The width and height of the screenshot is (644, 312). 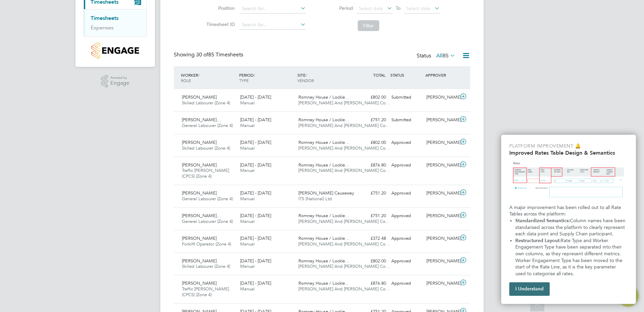 I want to click on h2: Improved Rates Table Design & Semantics, so click(x=569, y=153).